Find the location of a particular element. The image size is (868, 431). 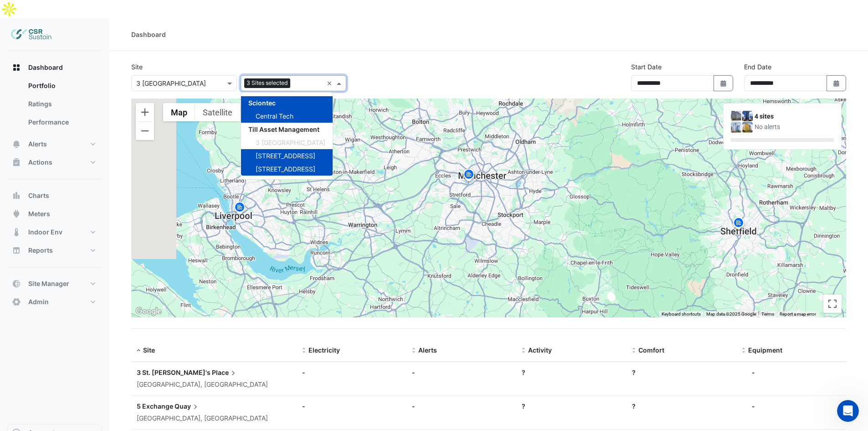

button: go back is located at coordinates (15, 13).